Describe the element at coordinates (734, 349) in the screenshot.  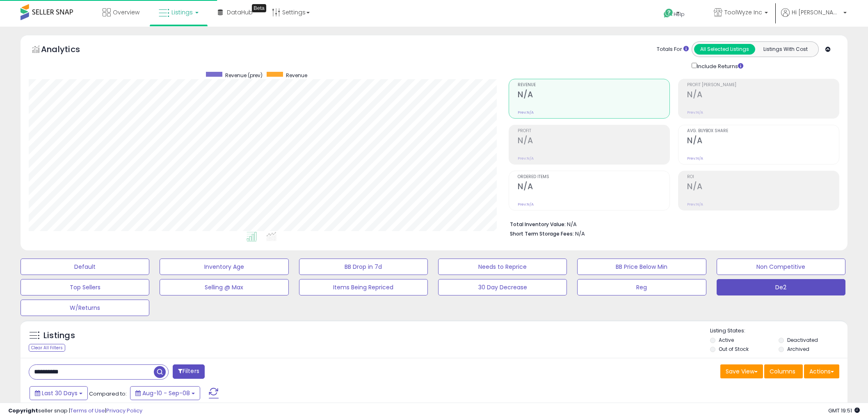
I see `label: Out of Stock` at that location.